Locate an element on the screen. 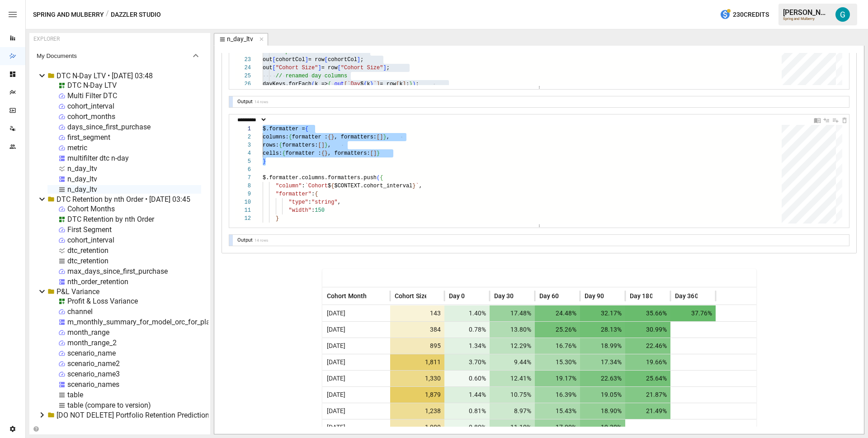 The height and width of the screenshot is (438, 868). span: 1.44% is located at coordinates (469, 395).